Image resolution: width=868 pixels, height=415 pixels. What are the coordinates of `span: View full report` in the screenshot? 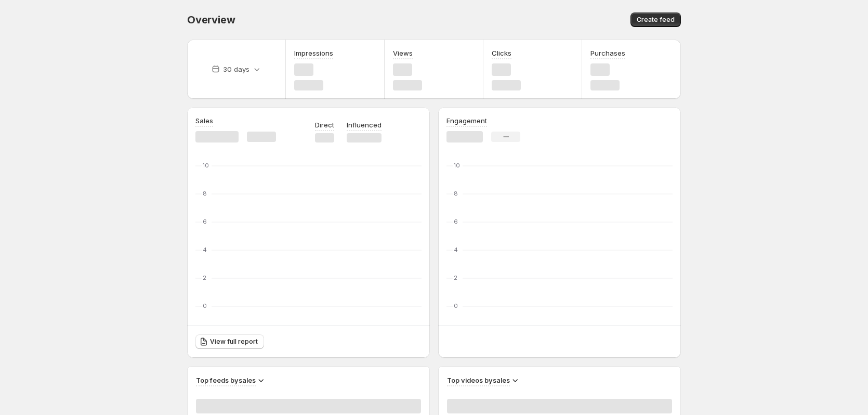 It's located at (234, 342).